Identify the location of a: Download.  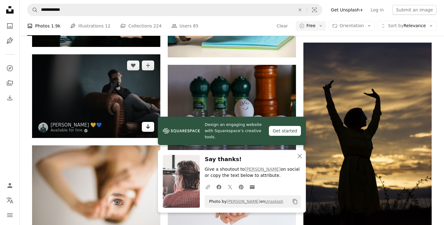
(148, 127).